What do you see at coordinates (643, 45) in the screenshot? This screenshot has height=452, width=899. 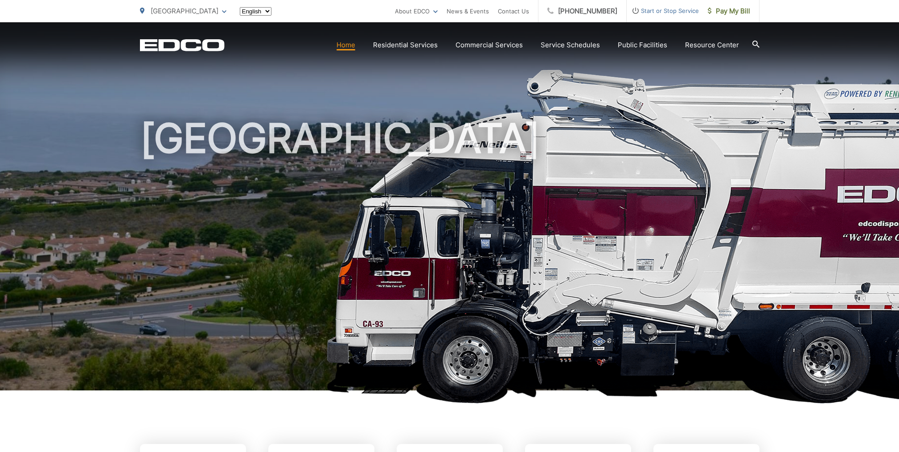 I see `a: Public Facilities` at bounding box center [643, 45].